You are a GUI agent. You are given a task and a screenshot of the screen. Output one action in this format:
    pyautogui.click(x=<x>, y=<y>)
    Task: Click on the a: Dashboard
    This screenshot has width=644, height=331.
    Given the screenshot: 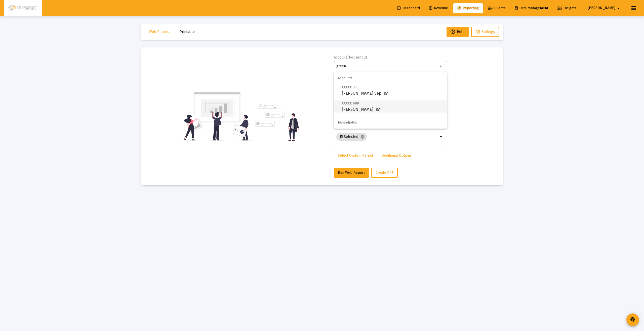 What is the action you would take?
    pyautogui.click(x=409, y=8)
    